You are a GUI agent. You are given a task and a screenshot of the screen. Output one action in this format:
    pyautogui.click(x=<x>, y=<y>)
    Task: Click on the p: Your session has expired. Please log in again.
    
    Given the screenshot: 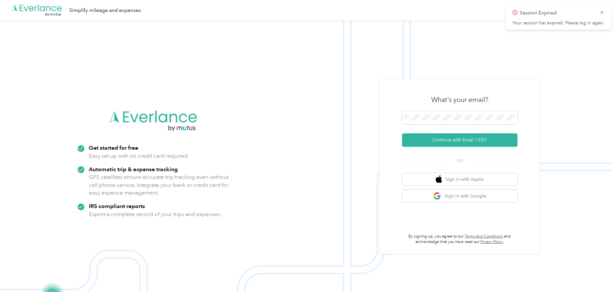 What is the action you would take?
    pyautogui.click(x=558, y=23)
    